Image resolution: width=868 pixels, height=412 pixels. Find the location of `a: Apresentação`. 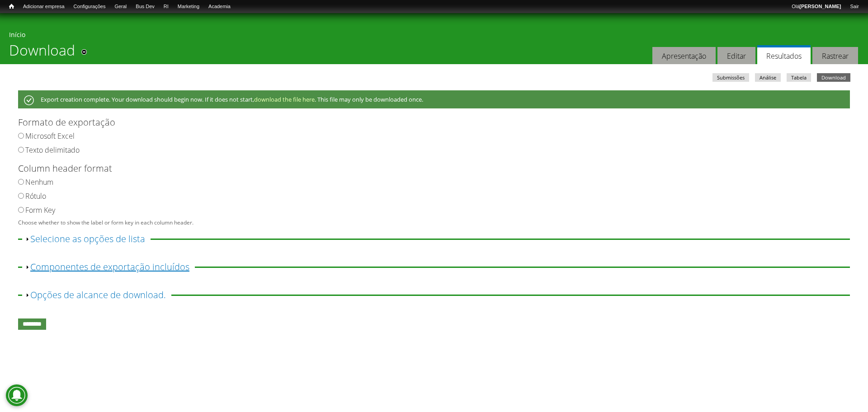

a: Apresentação is located at coordinates (684, 55).